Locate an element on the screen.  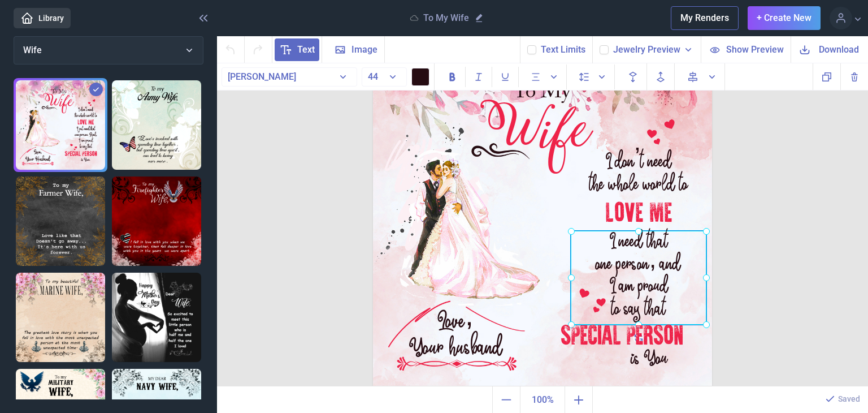
button: Actual size is located at coordinates (543, 399).